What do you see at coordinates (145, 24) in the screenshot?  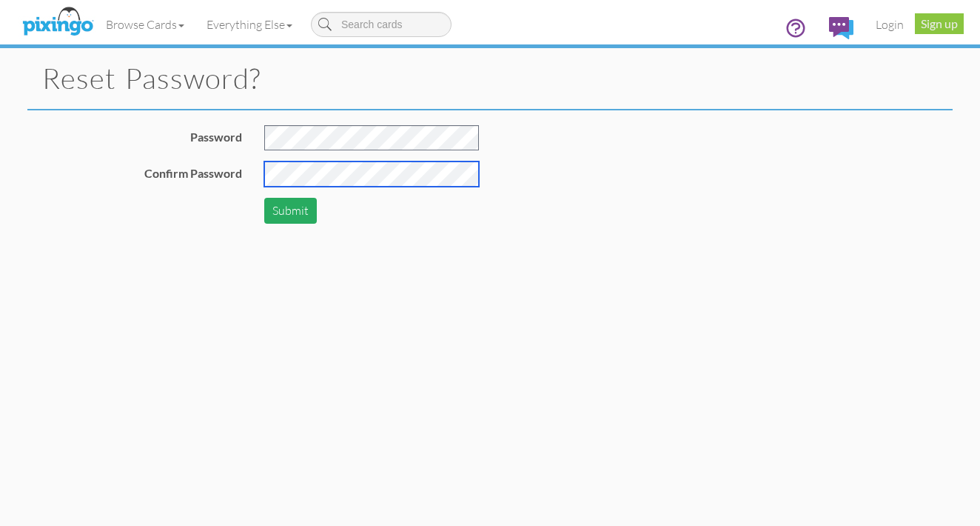 I see `a: Browse Cards` at bounding box center [145, 24].